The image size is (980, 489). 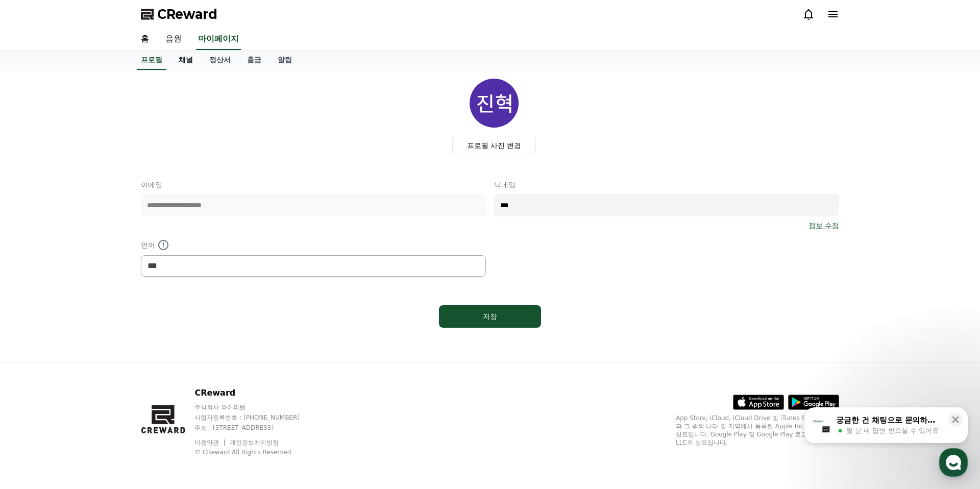 I want to click on span: 설정, so click(x=164, y=343).